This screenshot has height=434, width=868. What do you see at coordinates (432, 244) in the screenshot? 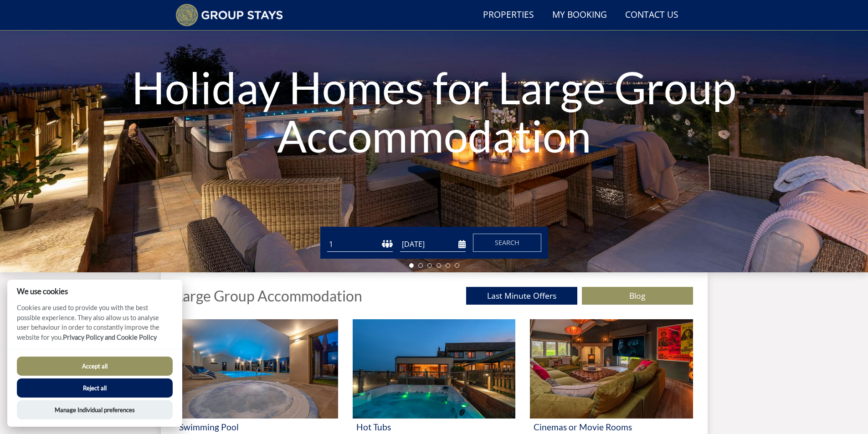
I see `input: Arrival Date` at bounding box center [432, 244].